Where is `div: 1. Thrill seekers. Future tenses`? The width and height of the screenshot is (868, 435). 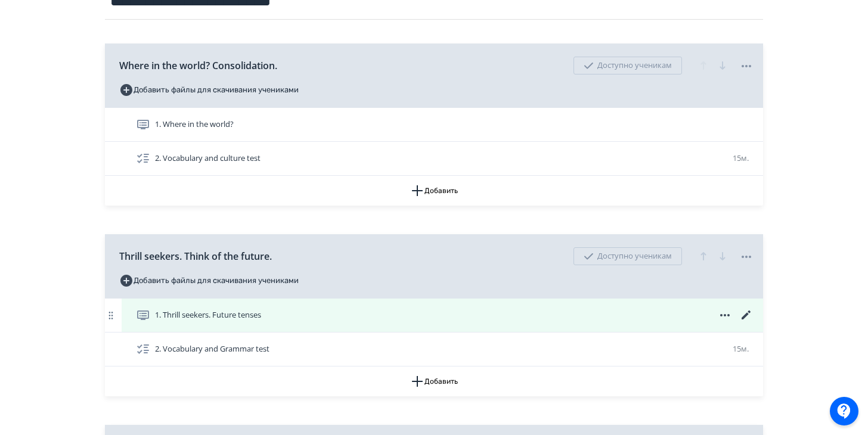 div: 1. Thrill seekers. Future tenses is located at coordinates (434, 315).